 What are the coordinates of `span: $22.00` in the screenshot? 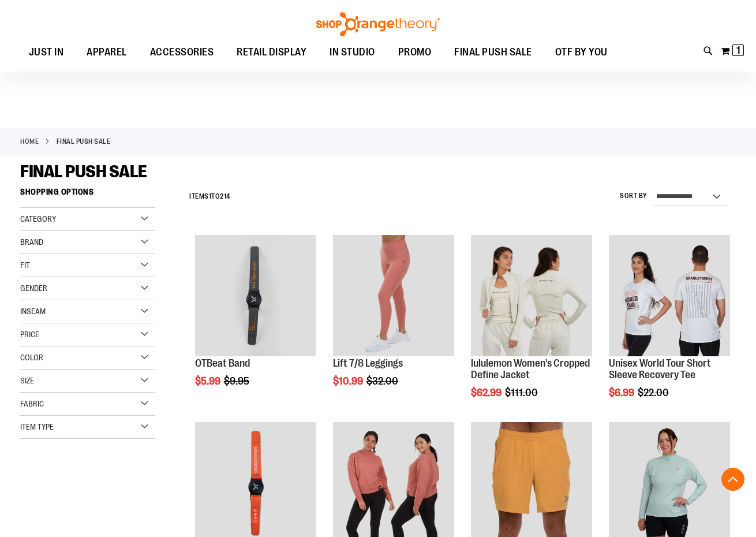 It's located at (654, 393).